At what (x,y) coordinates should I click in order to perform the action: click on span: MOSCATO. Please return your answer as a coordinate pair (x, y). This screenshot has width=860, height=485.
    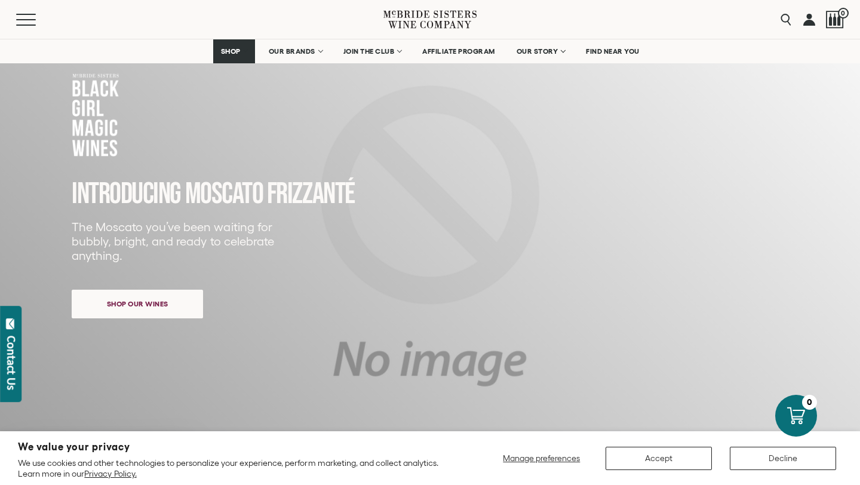
    Looking at the image, I should click on (224, 194).